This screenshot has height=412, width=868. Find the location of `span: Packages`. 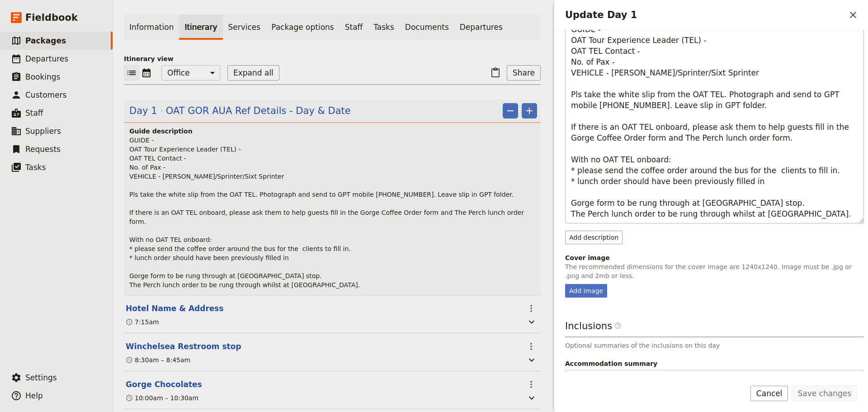

span: Packages is located at coordinates (46, 41).